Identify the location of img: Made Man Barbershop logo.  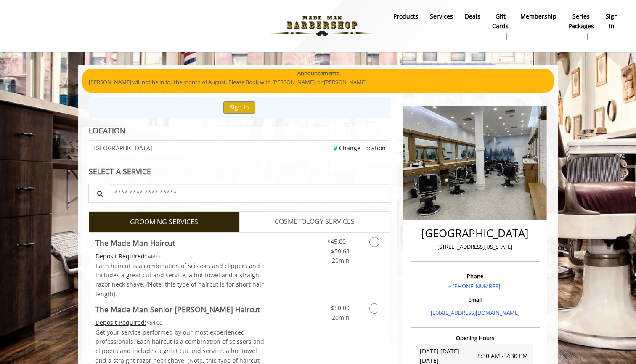
(322, 26).